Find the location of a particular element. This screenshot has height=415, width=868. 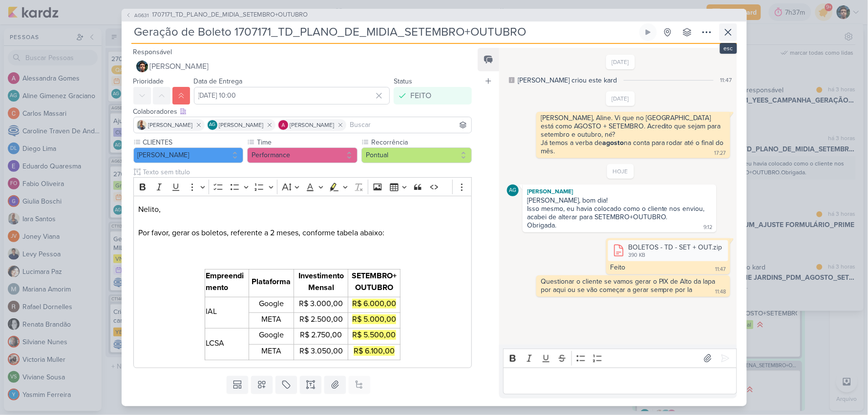

mark: R$ 6.000,00 is located at coordinates (374, 304).